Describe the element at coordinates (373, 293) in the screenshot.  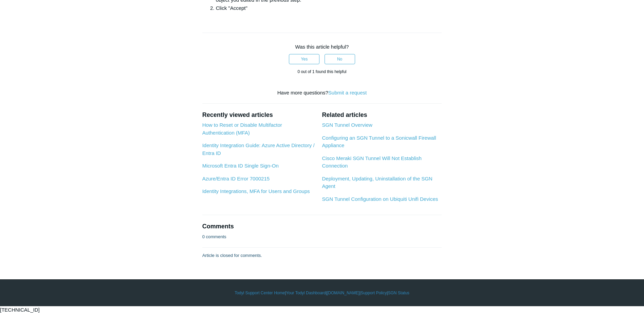
I see `a: Support Policy` at that location.